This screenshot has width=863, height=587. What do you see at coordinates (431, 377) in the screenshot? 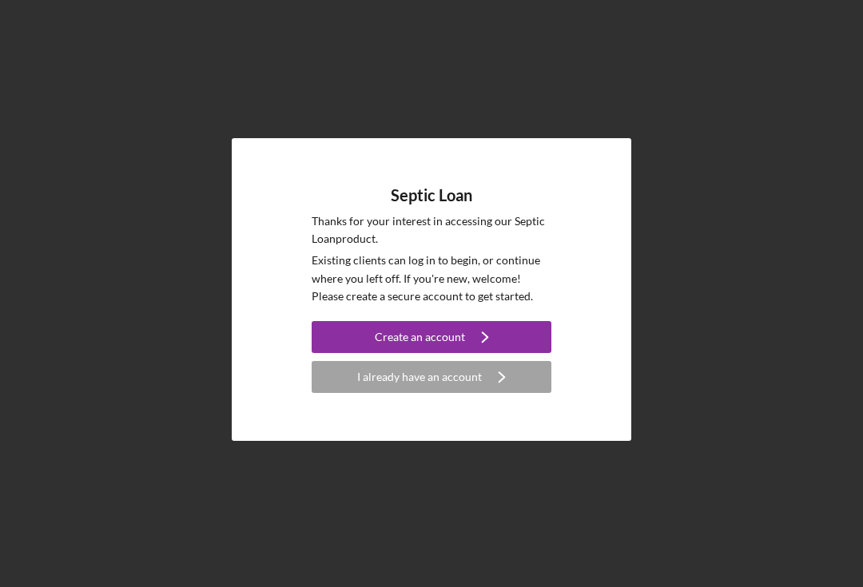
I see `a: I already have an account` at bounding box center [431, 377].